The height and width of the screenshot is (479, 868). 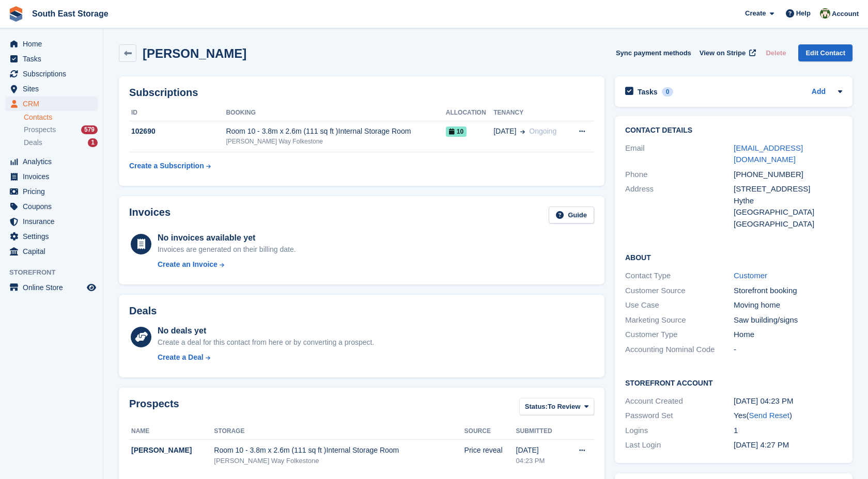 What do you see at coordinates (54, 59) in the screenshot?
I see `span: Tasks` at bounding box center [54, 59].